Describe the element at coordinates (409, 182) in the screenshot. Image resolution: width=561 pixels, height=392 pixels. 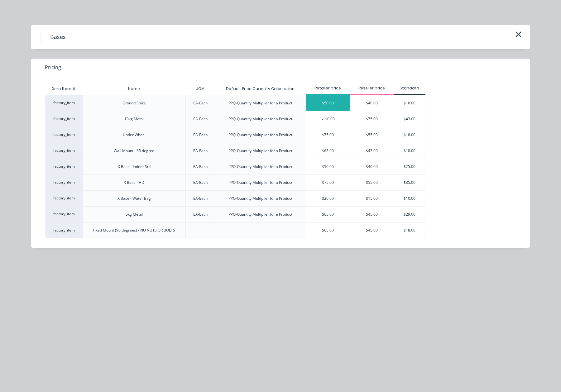
I see `div: $35.00` at that location.